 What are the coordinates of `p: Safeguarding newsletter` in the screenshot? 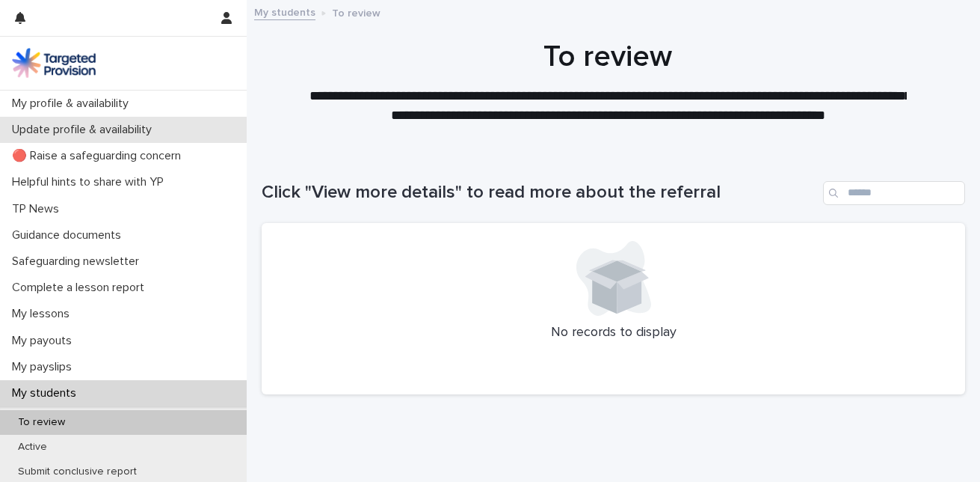 It's located at (78, 261).